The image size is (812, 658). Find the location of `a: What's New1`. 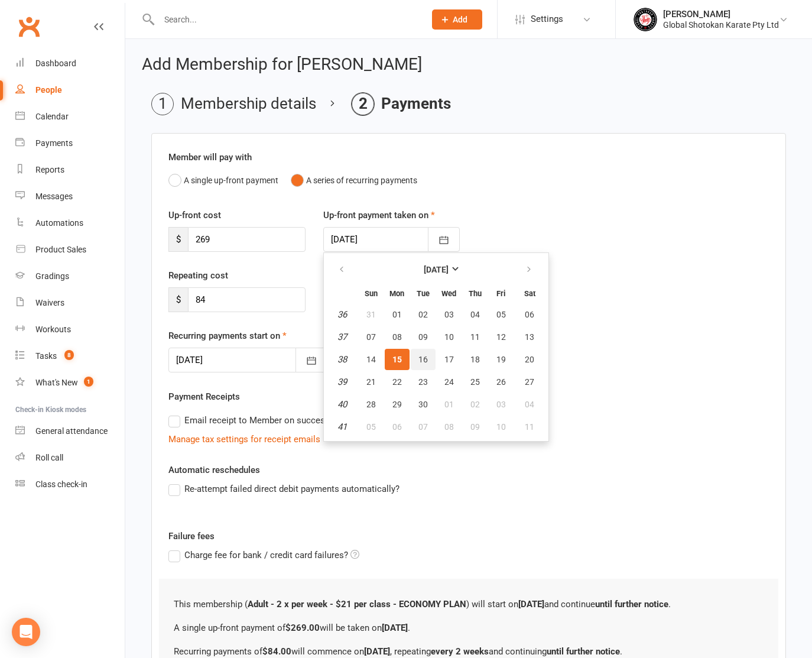

a: What's New1 is located at coordinates (70, 383).